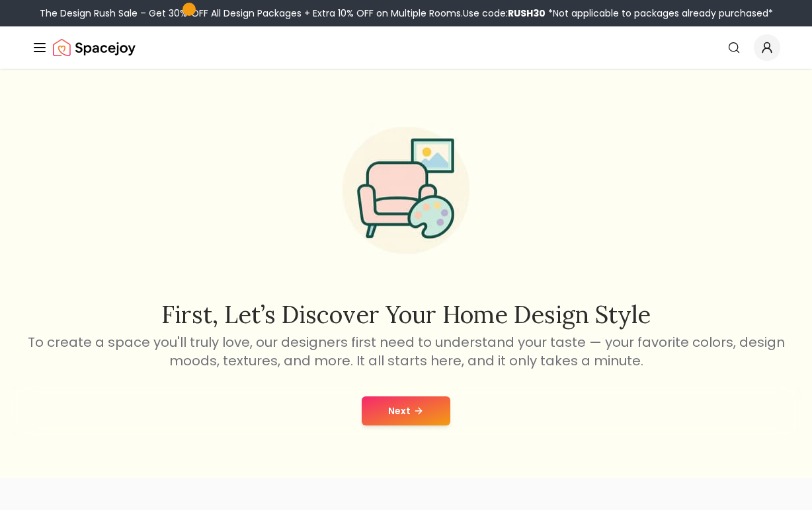 The height and width of the screenshot is (510, 812). I want to click on button: Next, so click(406, 411).